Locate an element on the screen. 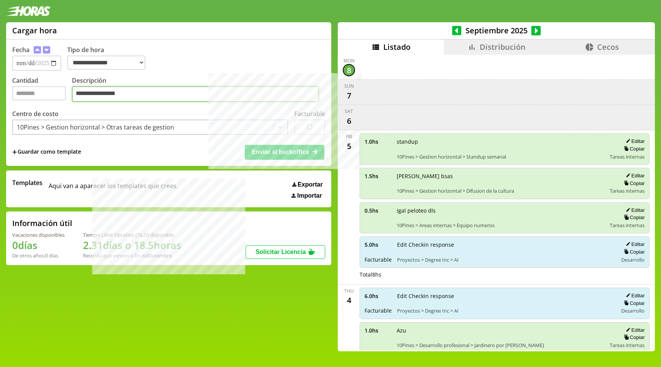  div: 4 is located at coordinates (349, 300).